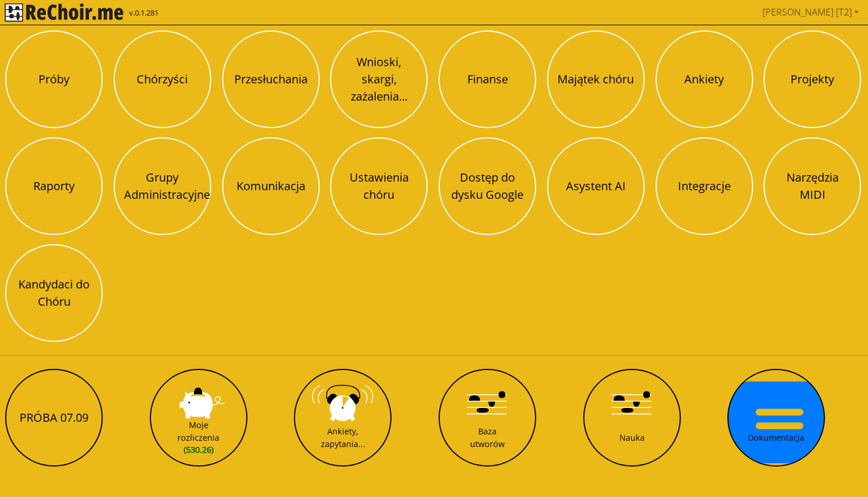 This screenshot has height=497, width=868. I want to click on button: Nauka, so click(632, 418).